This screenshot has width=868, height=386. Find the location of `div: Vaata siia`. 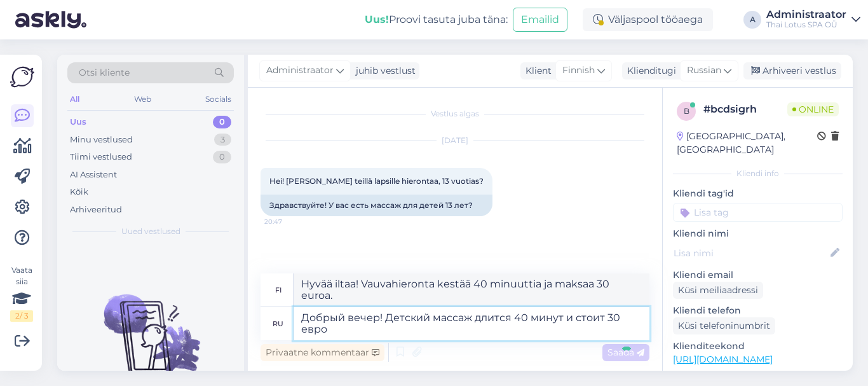

div: Vaata siia is located at coordinates (22, 293).